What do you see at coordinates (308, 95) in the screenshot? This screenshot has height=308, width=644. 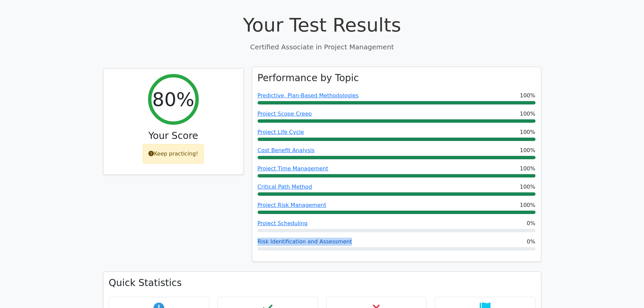 I see `a: Predictive, Plan-Based Methodologies` at bounding box center [308, 95].